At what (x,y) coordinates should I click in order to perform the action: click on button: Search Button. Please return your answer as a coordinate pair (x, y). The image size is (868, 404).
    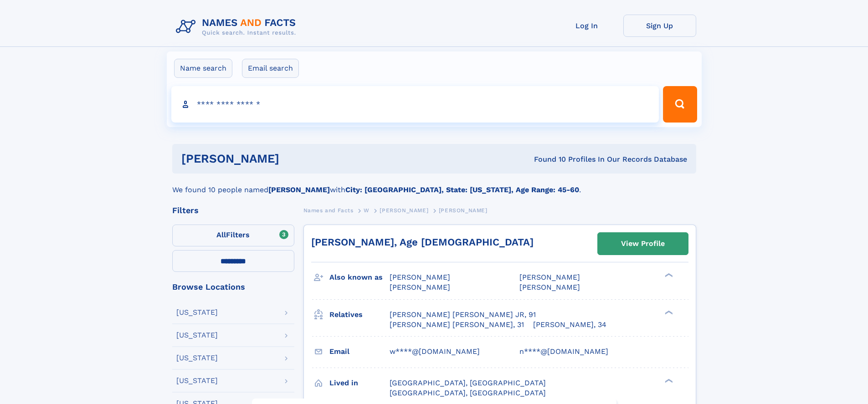
    Looking at the image, I should click on (680, 105).